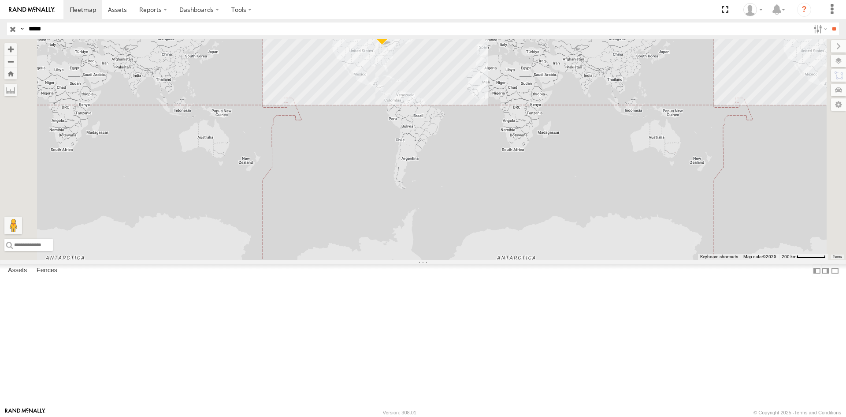 This screenshot has height=417, width=846. I want to click on div: Version: 308.01, so click(400, 412).